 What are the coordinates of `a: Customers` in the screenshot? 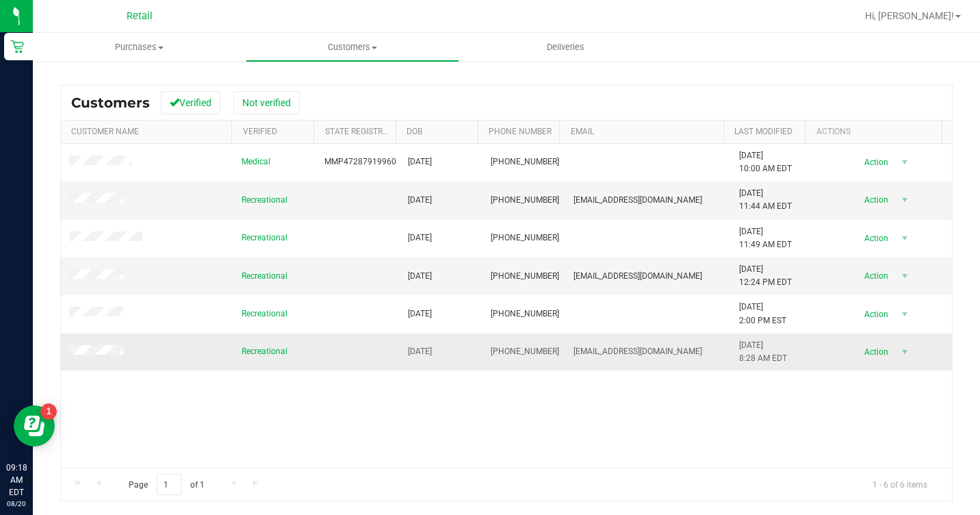 It's located at (352, 48).